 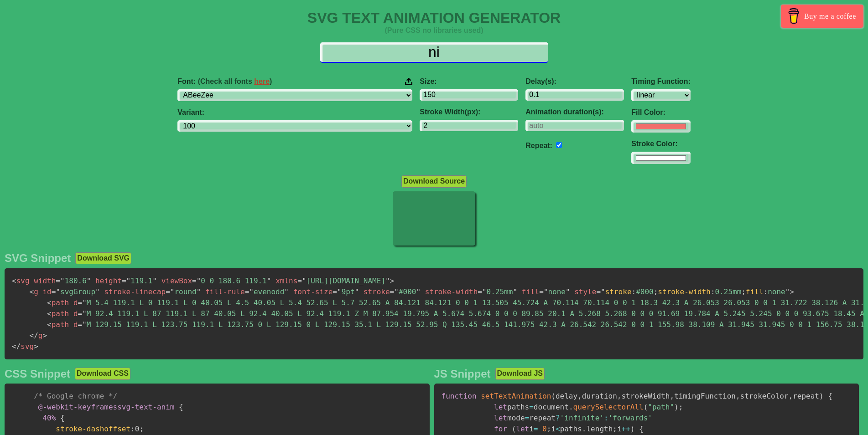 I want to click on span: stroke-linecap, so click(x=135, y=292).